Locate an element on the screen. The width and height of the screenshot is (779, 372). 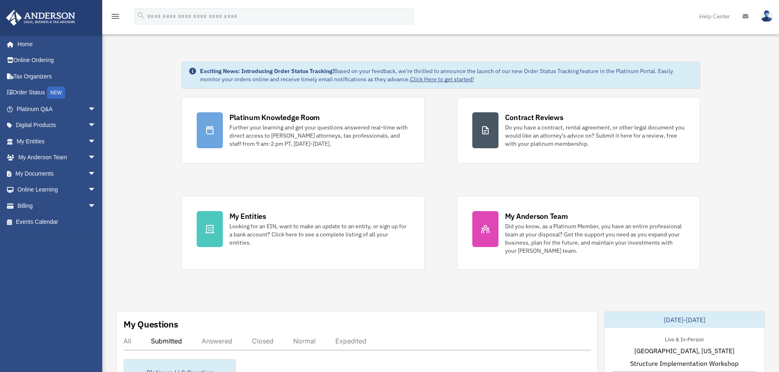
i: search is located at coordinates (141, 16).